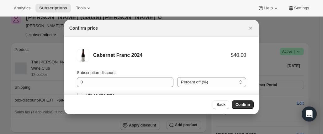 The height and width of the screenshot is (134, 323). What do you see at coordinates (268, 8) in the screenshot?
I see `button: Help` at bounding box center [268, 8].